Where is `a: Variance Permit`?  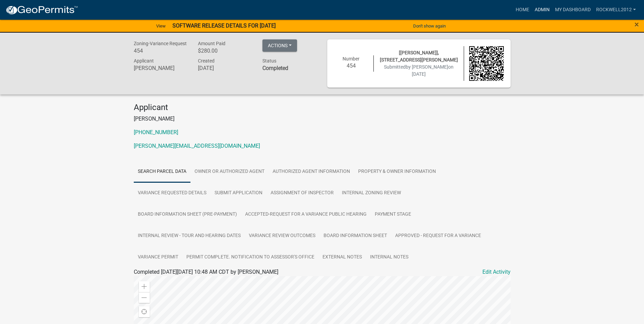 a: Variance Permit is located at coordinates (158, 257).